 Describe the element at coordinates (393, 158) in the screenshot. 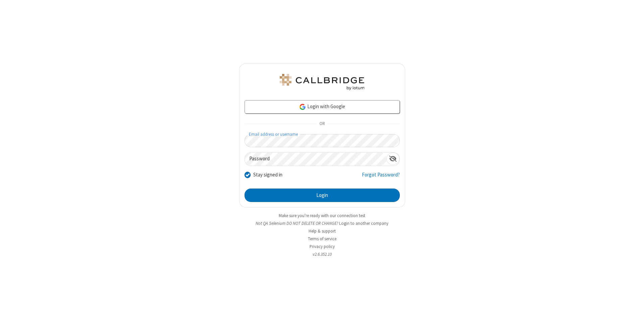

I see `div: Show password` at that location.